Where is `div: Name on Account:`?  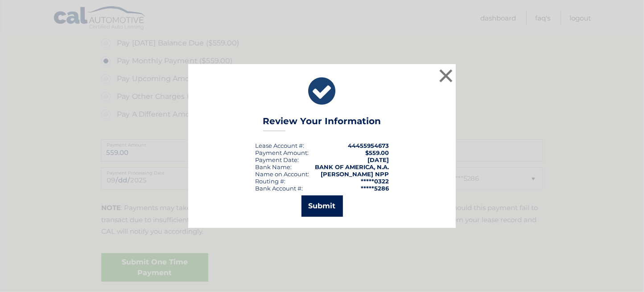
div: Name on Account: is located at coordinates (282, 174).